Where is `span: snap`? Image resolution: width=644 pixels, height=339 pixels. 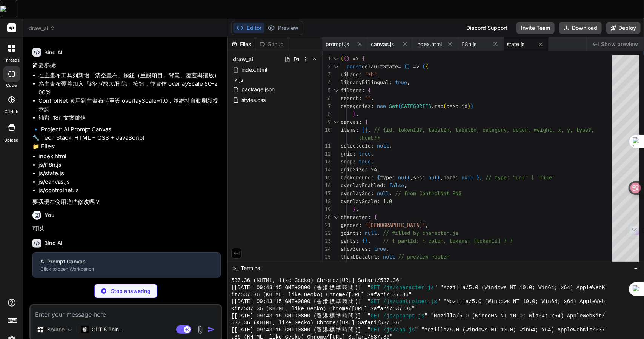 span: snap is located at coordinates (347, 162).